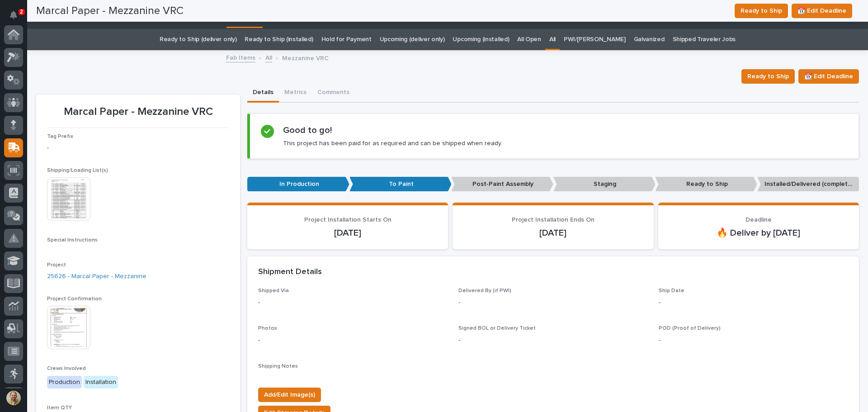  I want to click on button: Ready to Ship, so click(768, 76).